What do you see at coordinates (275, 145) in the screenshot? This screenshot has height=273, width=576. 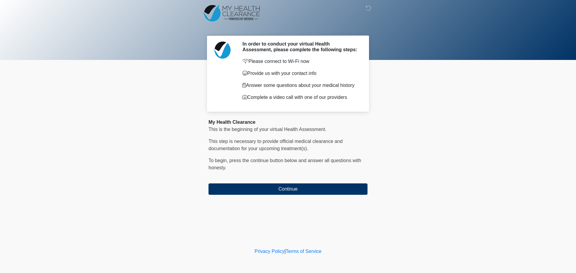 I see `span: This step is necessary to provide official medical clearance and documentation for your upcoming ...` at bounding box center [275, 145].